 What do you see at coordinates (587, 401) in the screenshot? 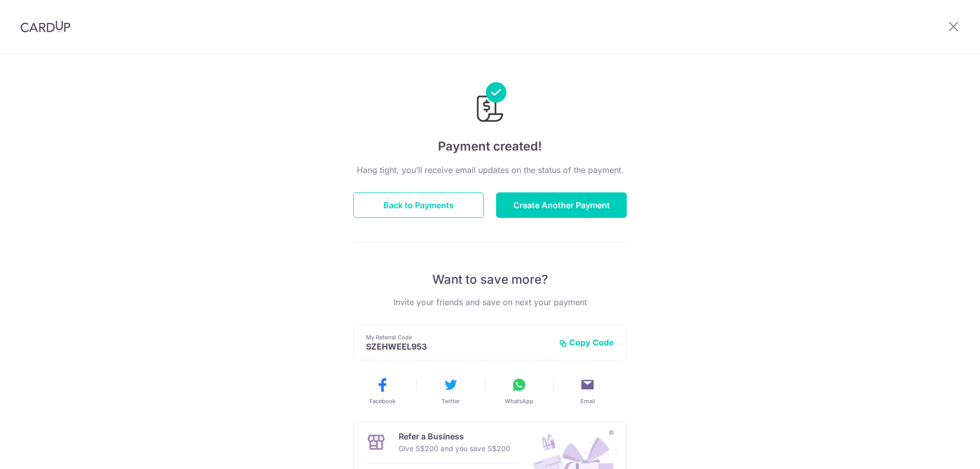
I see `span: Email` at bounding box center [587, 401].